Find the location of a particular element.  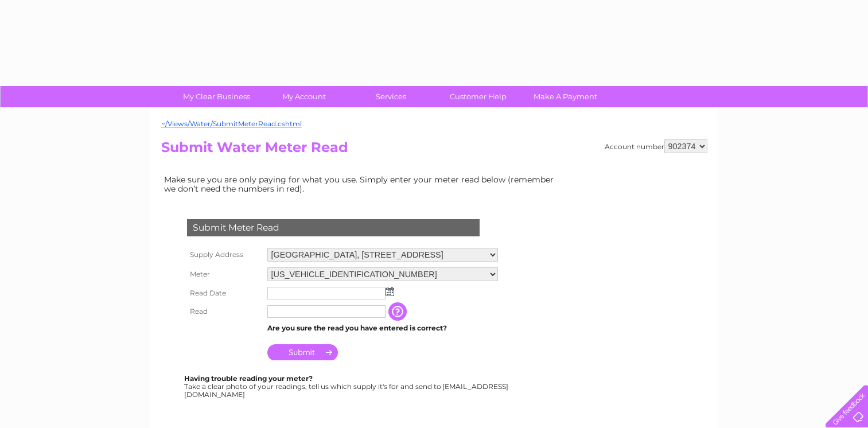

a: My Clear Business is located at coordinates (217, 96).